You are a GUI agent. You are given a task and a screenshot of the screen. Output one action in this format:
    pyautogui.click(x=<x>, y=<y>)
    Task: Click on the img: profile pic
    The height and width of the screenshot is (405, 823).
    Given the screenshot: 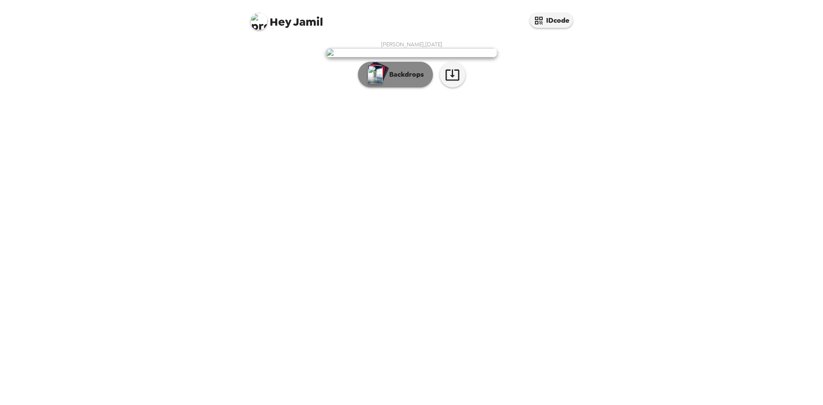 What is the action you would take?
    pyautogui.click(x=259, y=21)
    